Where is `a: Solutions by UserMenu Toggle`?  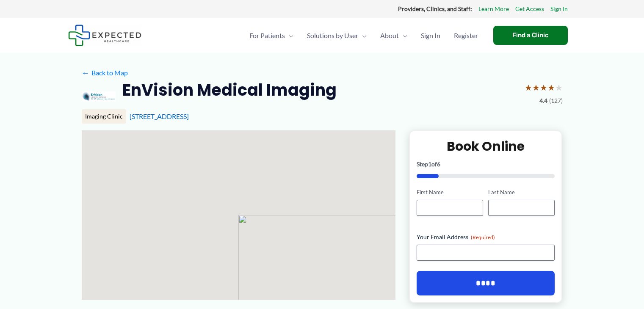 a: Solutions by UserMenu Toggle is located at coordinates (337, 35).